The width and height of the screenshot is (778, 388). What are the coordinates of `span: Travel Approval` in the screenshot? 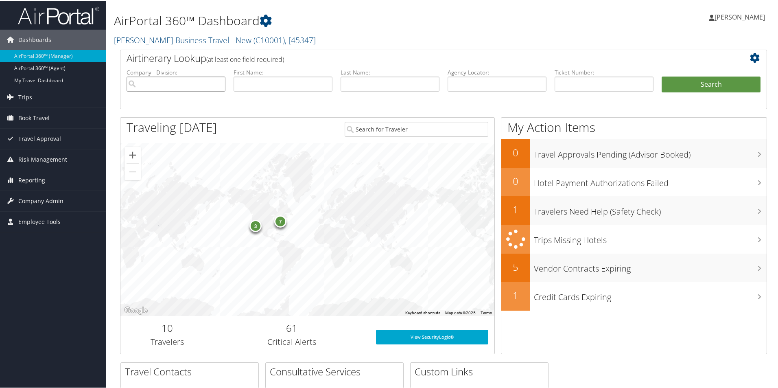 It's located at (39, 138).